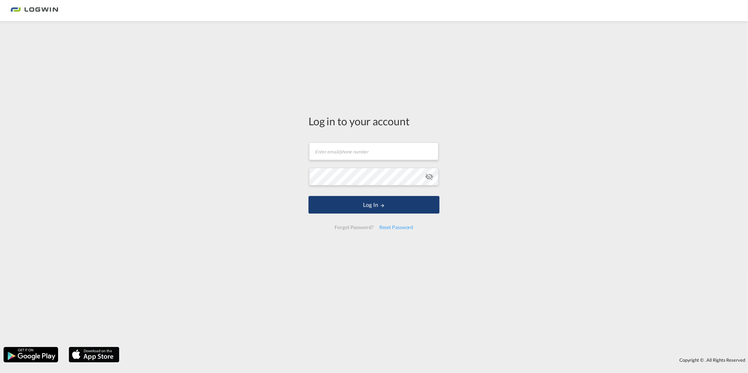 The width and height of the screenshot is (748, 373). Describe the element at coordinates (94, 355) in the screenshot. I see `img: apple.png` at that location.